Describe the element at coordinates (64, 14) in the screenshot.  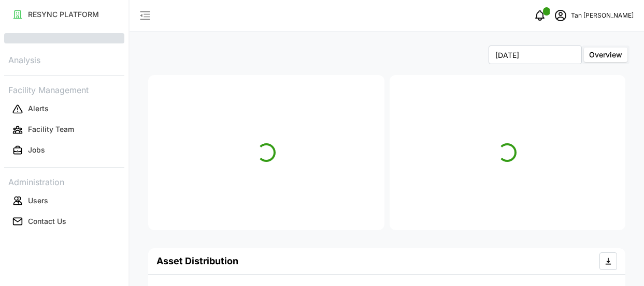
I see `a: RESYNC PLATFORM` at that location.